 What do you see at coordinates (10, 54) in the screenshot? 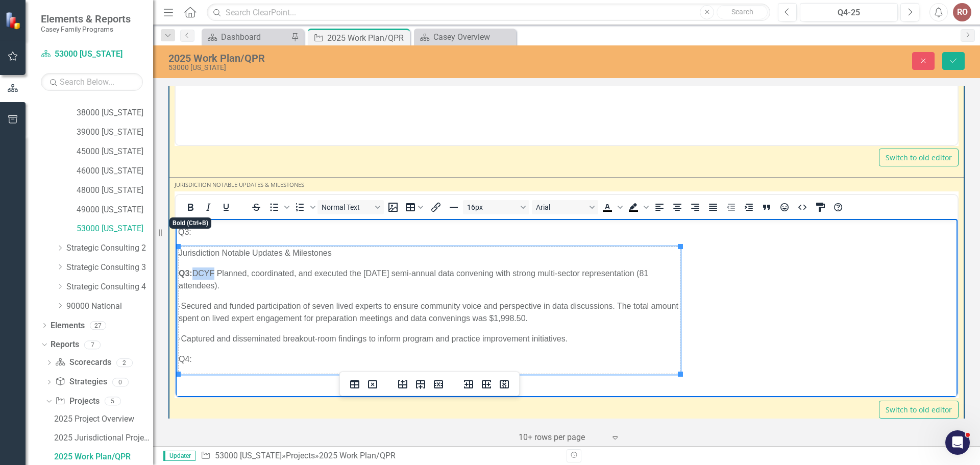
I see `strong: Q3:` at bounding box center [10, 54].